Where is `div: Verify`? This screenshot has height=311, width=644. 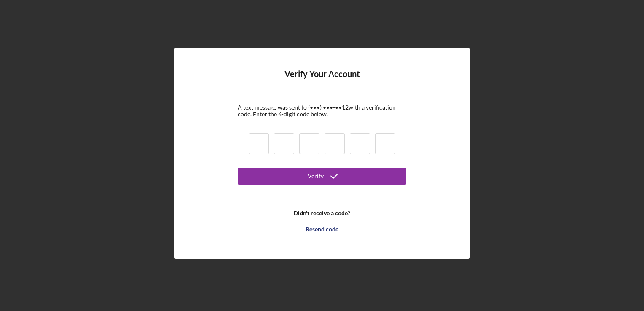 div: Verify is located at coordinates (316, 176).